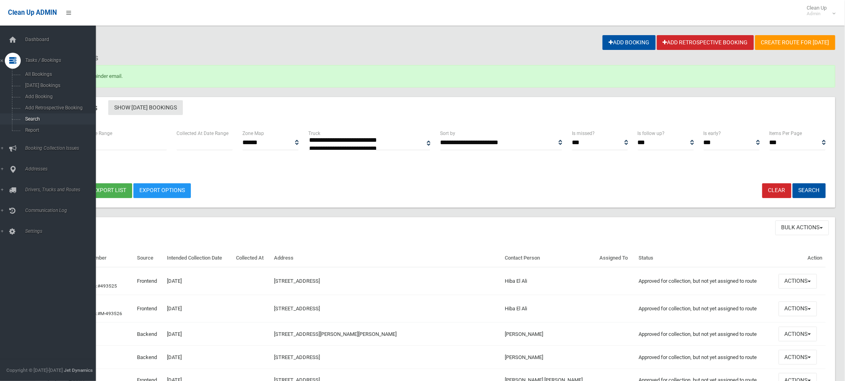 This screenshot has height=381, width=845. What do you see at coordinates (59, 119) in the screenshot?
I see `span: Search` at bounding box center [59, 119].